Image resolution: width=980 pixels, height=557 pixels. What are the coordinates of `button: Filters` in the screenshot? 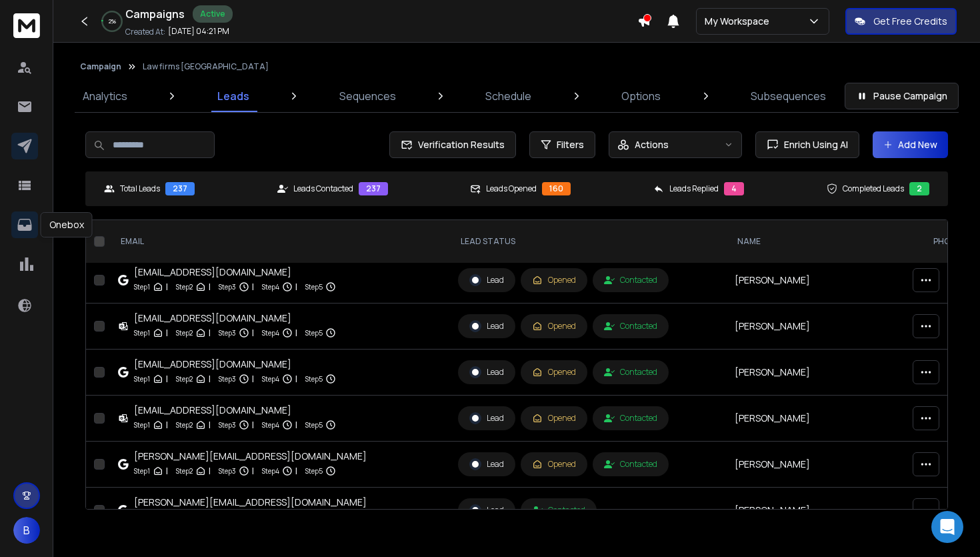 It's located at (562, 144).